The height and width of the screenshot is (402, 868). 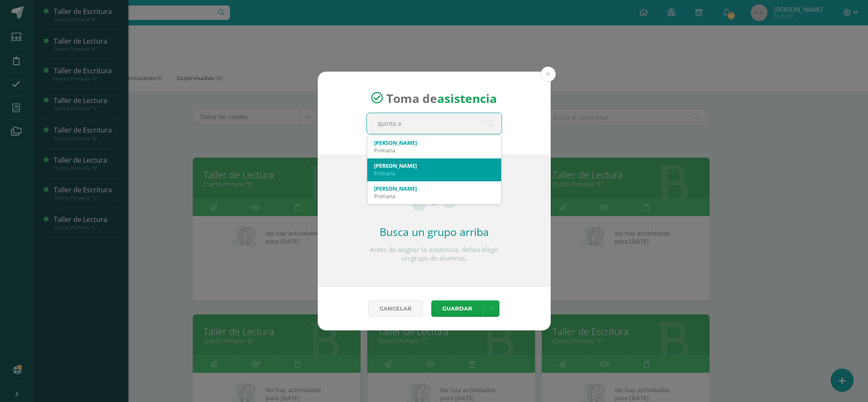 I want to click on span: Toma de, so click(x=441, y=98).